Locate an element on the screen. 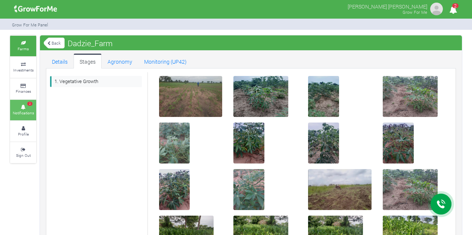 The image size is (472, 235). a: Back is located at coordinates (54, 43).